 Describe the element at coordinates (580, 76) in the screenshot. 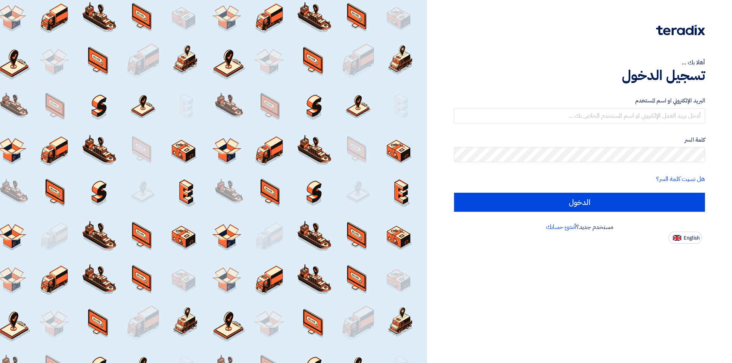

I see `h1: تسجيل الدخول` at that location.